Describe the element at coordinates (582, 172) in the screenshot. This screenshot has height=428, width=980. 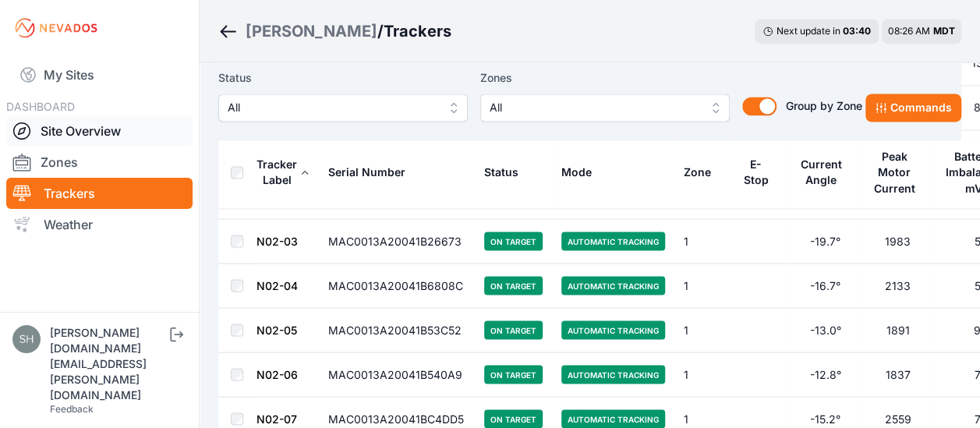
I see `button: Mode` at that location.